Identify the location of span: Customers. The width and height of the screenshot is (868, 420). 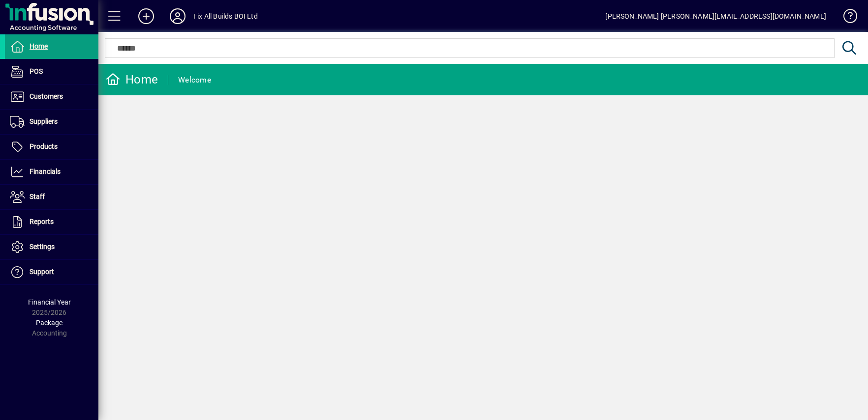
(47, 96).